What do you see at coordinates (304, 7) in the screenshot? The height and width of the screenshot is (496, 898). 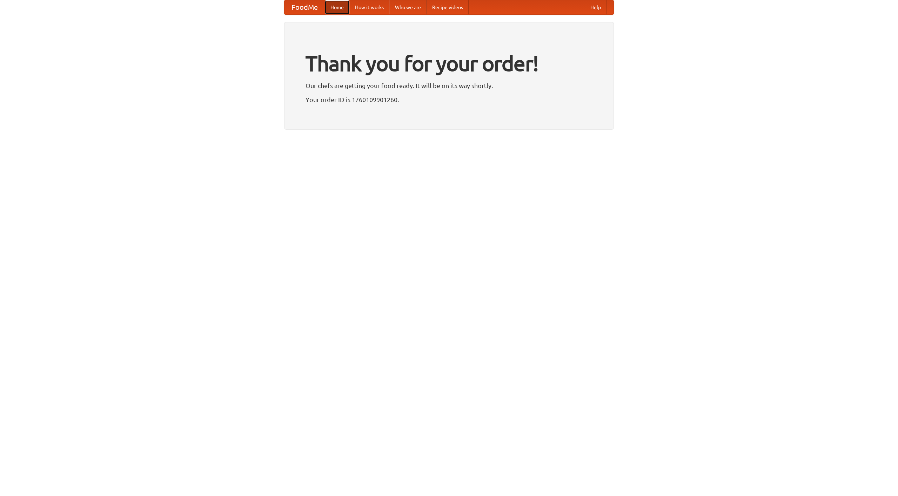 I see `a: FoodMe` at bounding box center [304, 7].